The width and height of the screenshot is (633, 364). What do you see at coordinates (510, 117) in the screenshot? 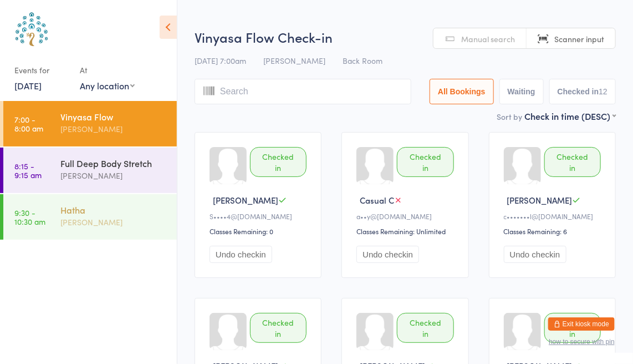
I see `label: Sort by` at bounding box center [510, 117].